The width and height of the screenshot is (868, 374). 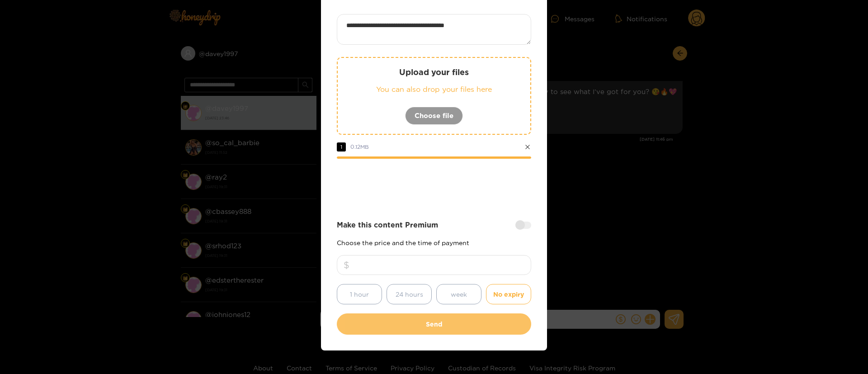 I want to click on span: 24 hours, so click(x=409, y=294).